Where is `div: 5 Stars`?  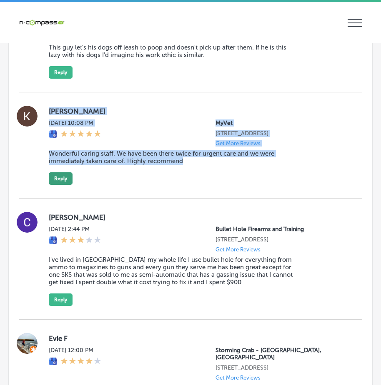 div: 5 Stars is located at coordinates (81, 135).